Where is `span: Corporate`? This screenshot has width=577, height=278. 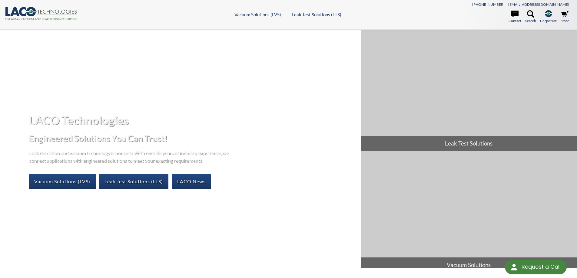
span: Corporate is located at coordinates (548, 21).